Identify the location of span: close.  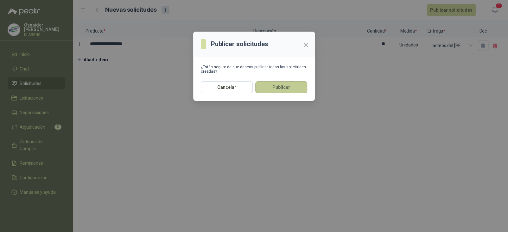
(306, 45).